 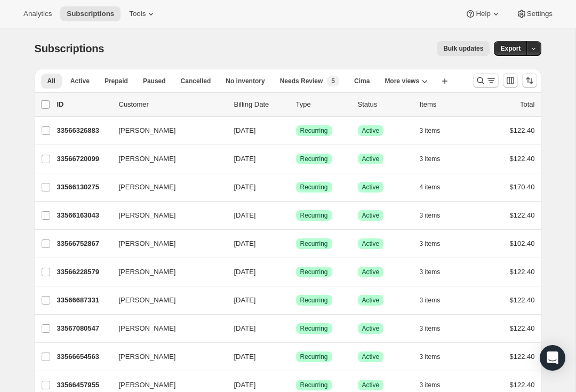 What do you see at coordinates (483, 14) in the screenshot?
I see `span: Help` at bounding box center [483, 14].